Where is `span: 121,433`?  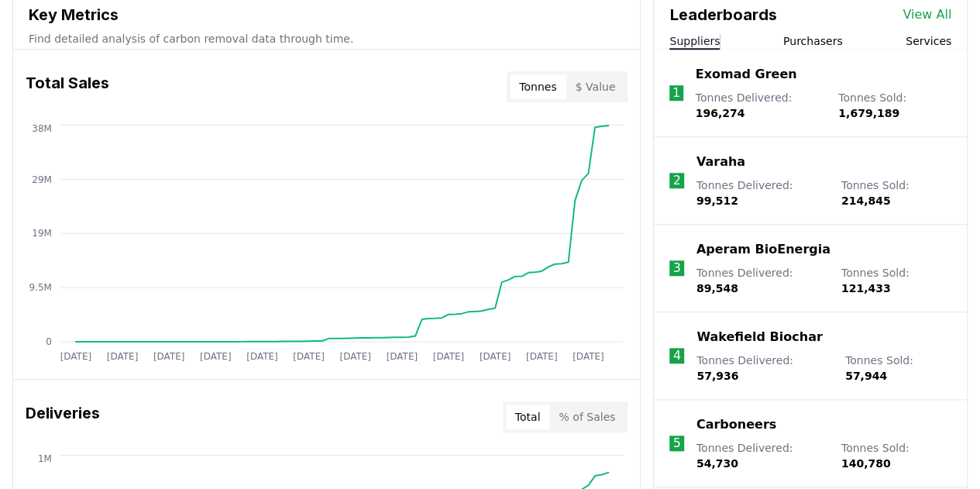 span: 121,433 is located at coordinates (866, 288).